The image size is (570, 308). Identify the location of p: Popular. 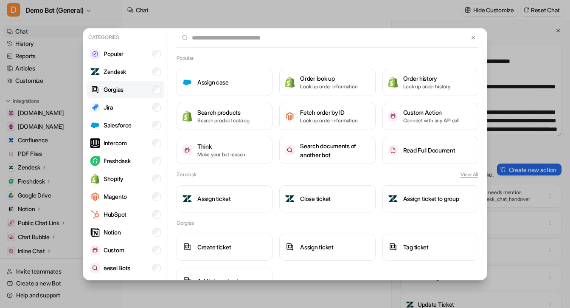
(113, 53).